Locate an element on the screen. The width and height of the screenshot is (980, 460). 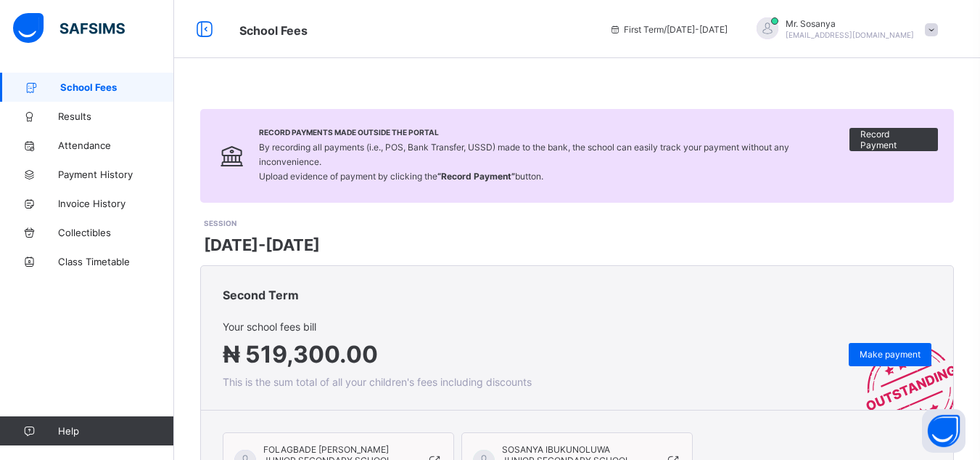
b: “Record Payment” is located at coordinates (476, 176).